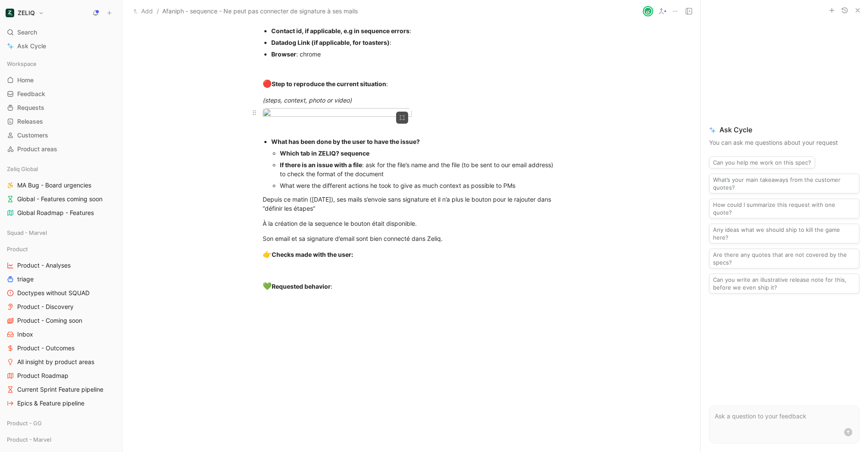 The image size is (868, 452). Describe the element at coordinates (53, 293) in the screenshot. I see `span: Doctypes without SQUAD` at that location.